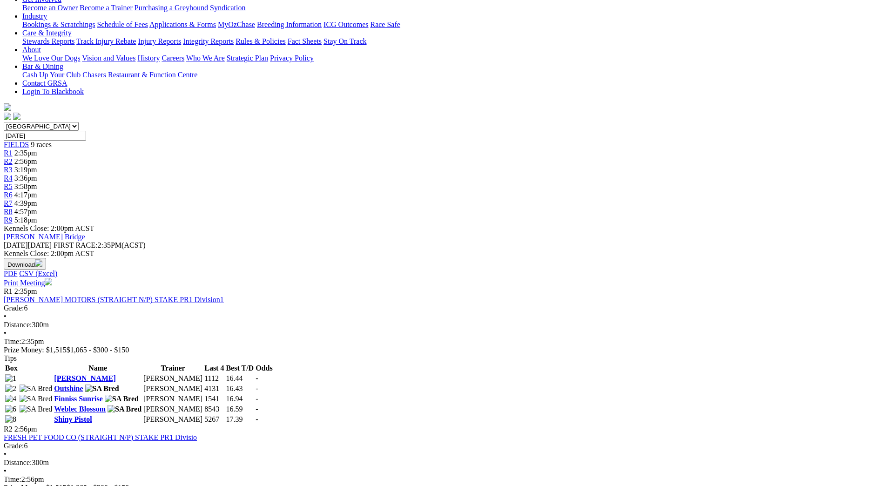  Describe the element at coordinates (106, 7) in the screenshot. I see `a: Become a Trainer` at that location.